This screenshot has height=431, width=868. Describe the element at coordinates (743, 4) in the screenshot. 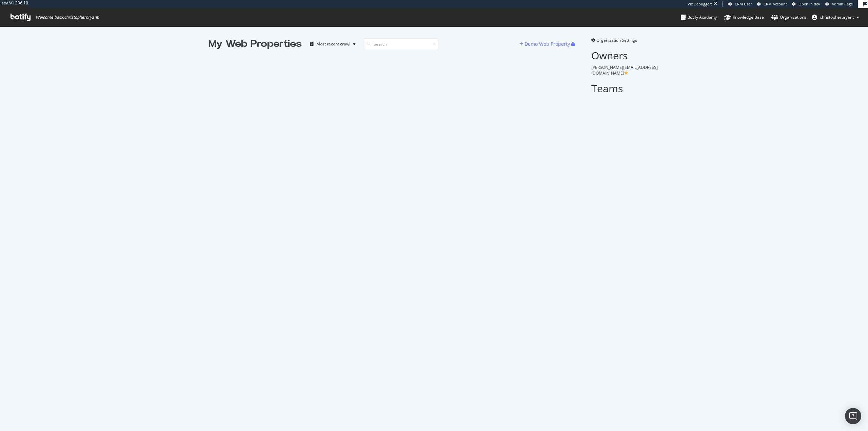

I see `span: CRM User` at that location.